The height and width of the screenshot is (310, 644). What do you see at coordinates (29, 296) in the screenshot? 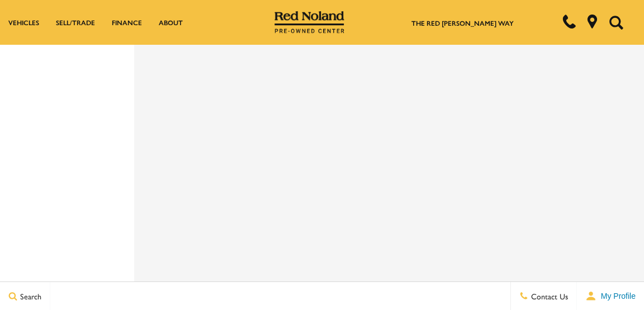
I see `span: Search` at bounding box center [29, 296].